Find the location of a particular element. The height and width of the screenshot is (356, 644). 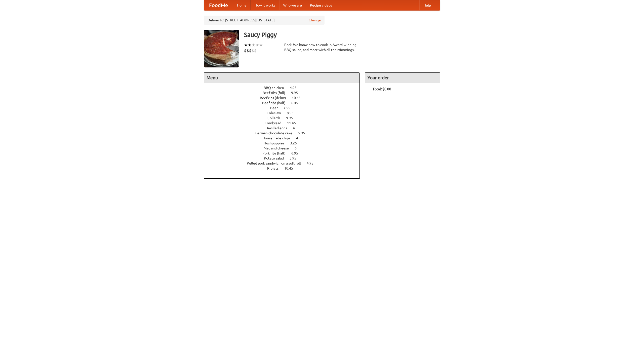

a: BBQ chicken 4.95 is located at coordinates (285, 88).